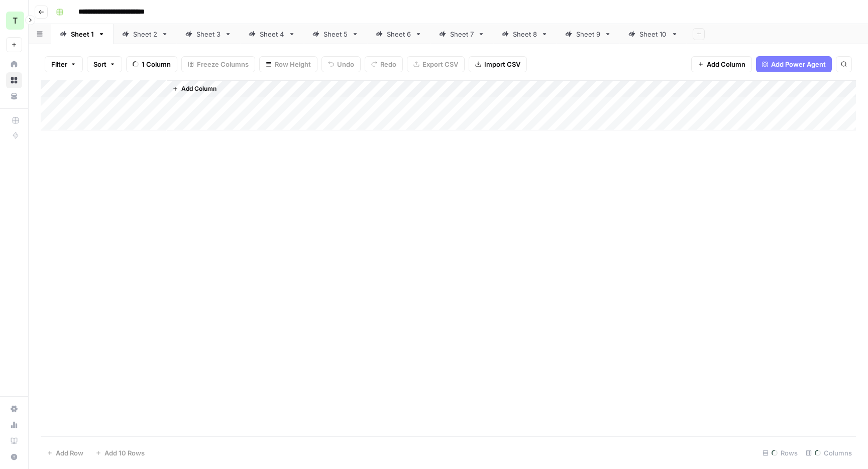 The width and height of the screenshot is (868, 469). What do you see at coordinates (289, 65) in the screenshot?
I see `button: Row Height` at bounding box center [289, 65].